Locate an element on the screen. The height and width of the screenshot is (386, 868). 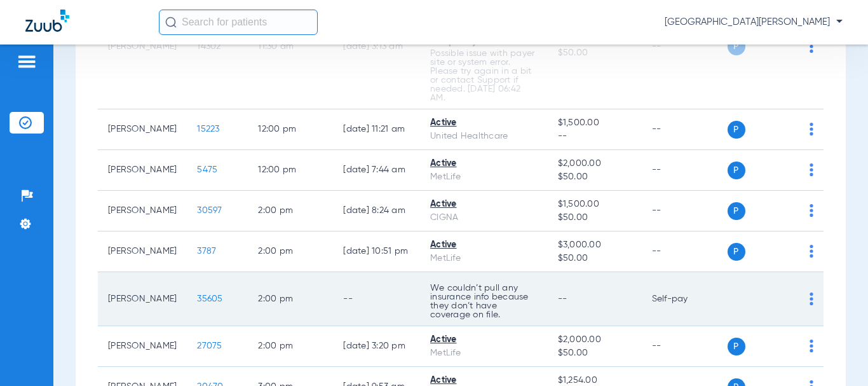
input: Search for patients is located at coordinates (239, 22).